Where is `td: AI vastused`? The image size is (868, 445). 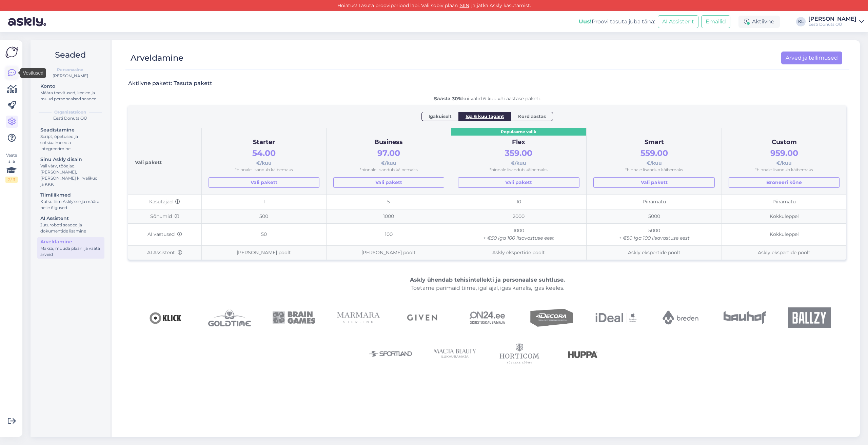
td: AI vastused is located at coordinates (165, 234).